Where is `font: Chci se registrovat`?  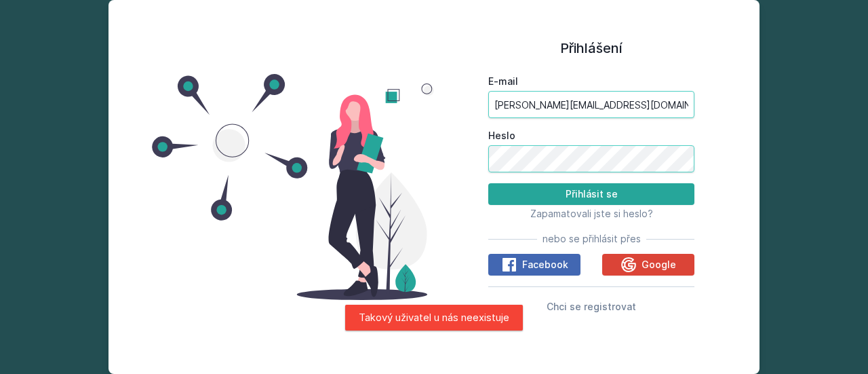
font: Chci se registrovat is located at coordinates (592, 306).